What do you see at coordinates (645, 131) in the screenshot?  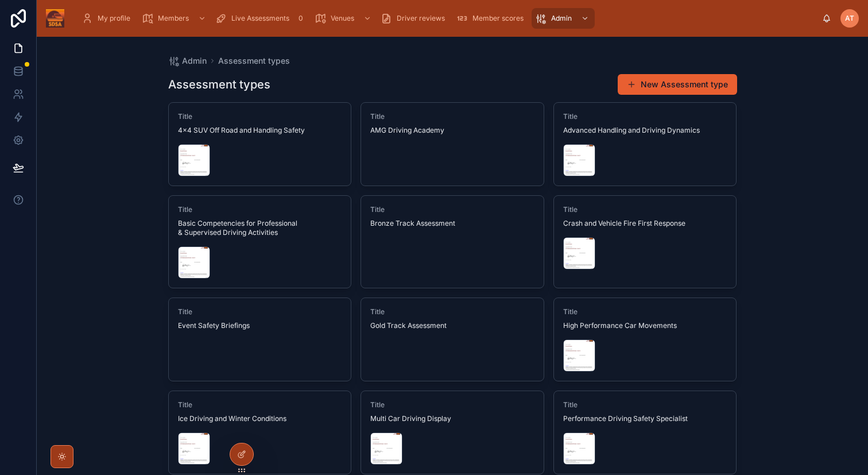 I see `span: Advanced Handling and Driving Dynamics` at bounding box center [645, 131].